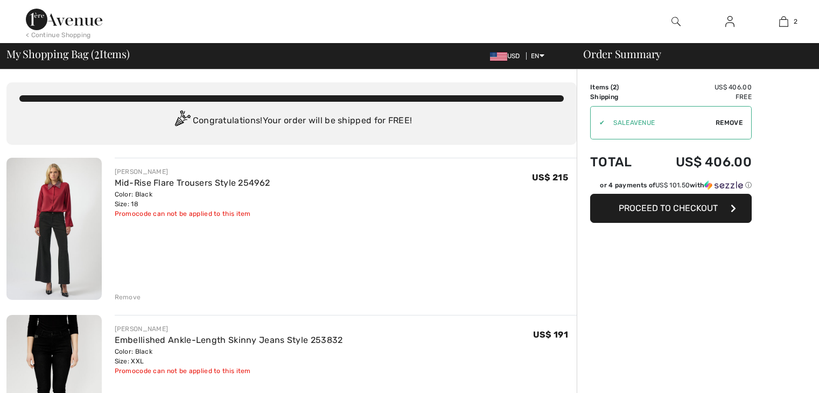  I want to click on span: Remove, so click(729, 123).